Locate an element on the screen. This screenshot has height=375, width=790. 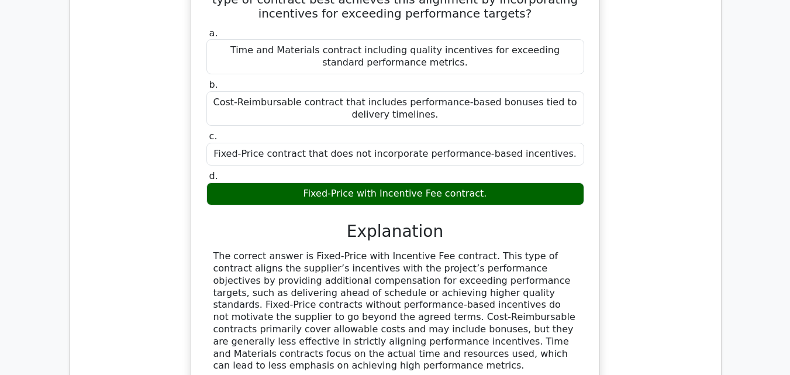
span: c. is located at coordinates (213, 136).